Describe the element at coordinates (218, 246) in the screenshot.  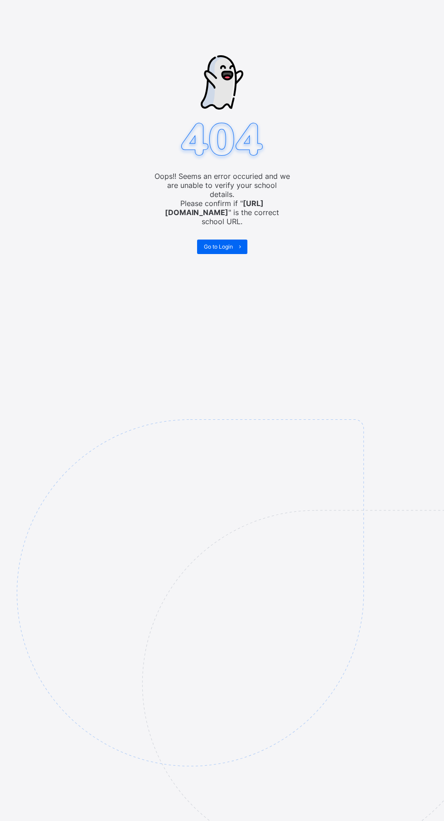
I see `span: Go to Login` at that location.